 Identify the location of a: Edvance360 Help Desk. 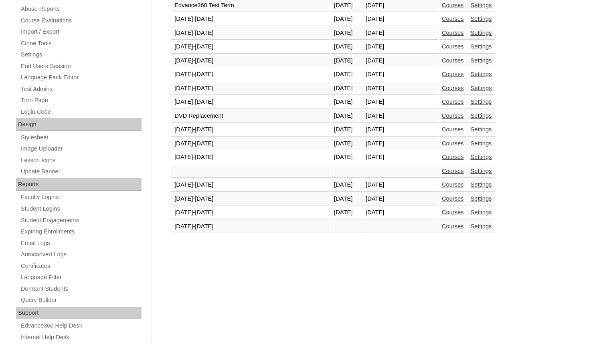
(80, 325).